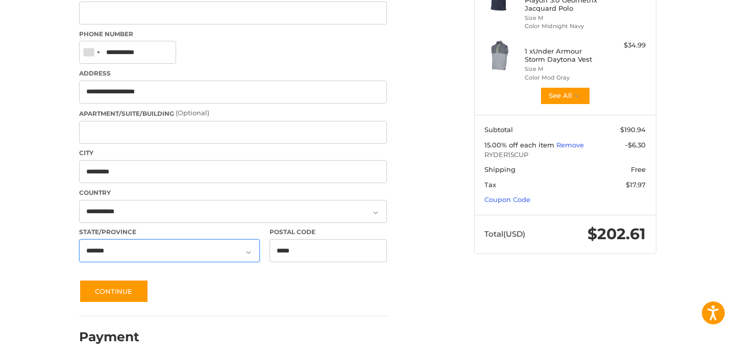 The width and height of the screenshot is (735, 355). Describe the element at coordinates (508, 200) in the screenshot. I see `a: Coupon Code` at that location.